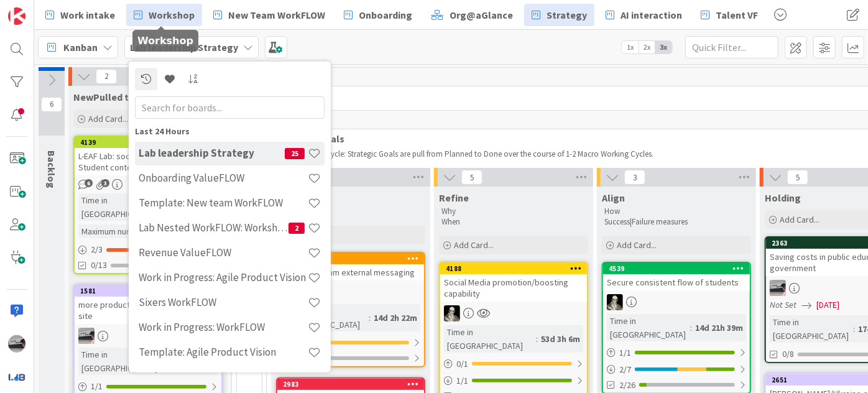 The height and width of the screenshot is (393, 868). Describe the element at coordinates (783, 304) in the screenshot. I see `i: Not Set` at that location.